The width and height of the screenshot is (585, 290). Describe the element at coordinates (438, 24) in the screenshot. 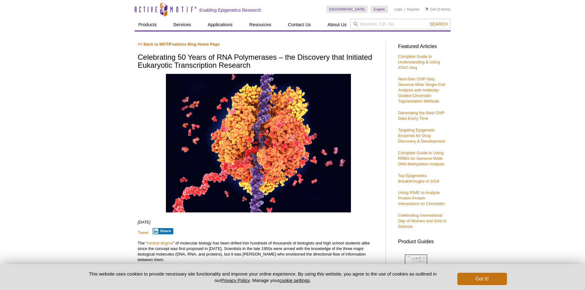

I see `button: Search` at that location.